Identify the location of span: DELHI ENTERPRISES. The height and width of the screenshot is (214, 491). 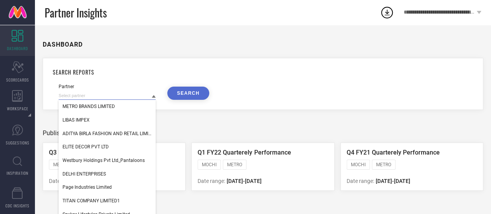
(84, 174).